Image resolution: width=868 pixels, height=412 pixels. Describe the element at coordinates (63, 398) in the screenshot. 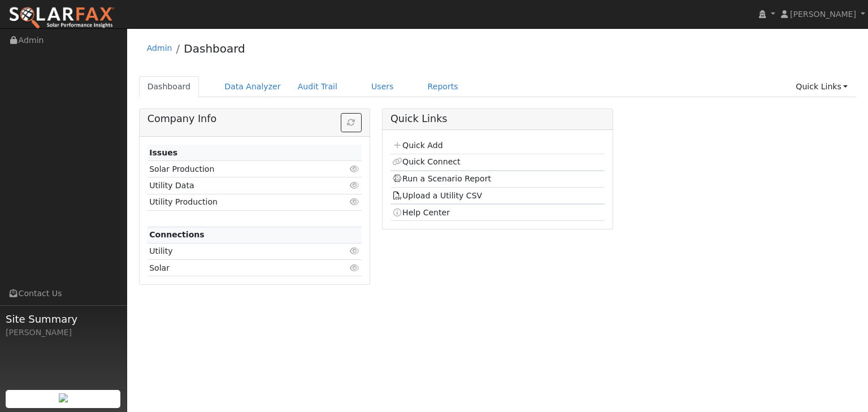

I see `img: retrieve` at that location.